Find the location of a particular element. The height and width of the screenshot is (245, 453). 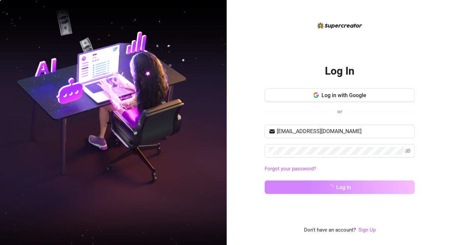

span: Log in with Google is located at coordinates (344, 95).